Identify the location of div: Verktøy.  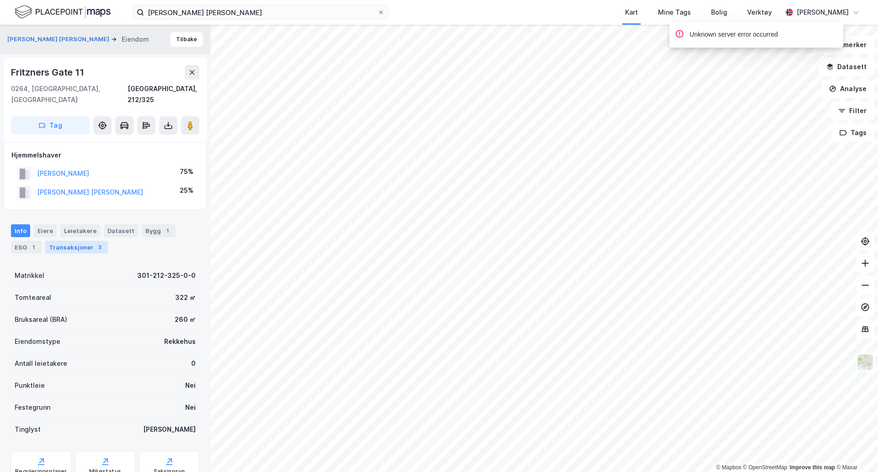
(760, 12).